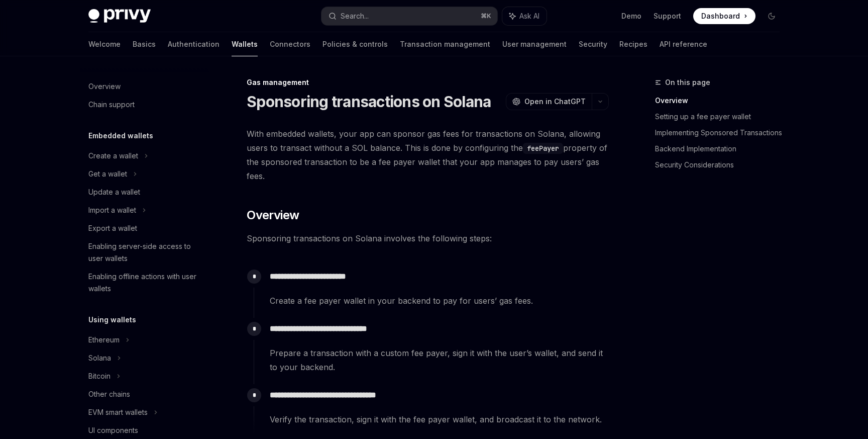 The width and height of the screenshot is (868, 439). What do you see at coordinates (118, 412) in the screenshot?
I see `div: EVM smart wallets` at bounding box center [118, 412].